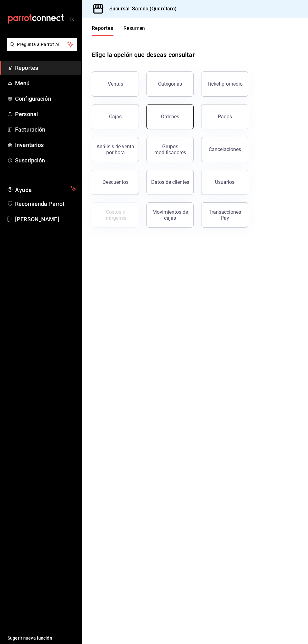  I want to click on span: Inventarios, so click(45, 145).